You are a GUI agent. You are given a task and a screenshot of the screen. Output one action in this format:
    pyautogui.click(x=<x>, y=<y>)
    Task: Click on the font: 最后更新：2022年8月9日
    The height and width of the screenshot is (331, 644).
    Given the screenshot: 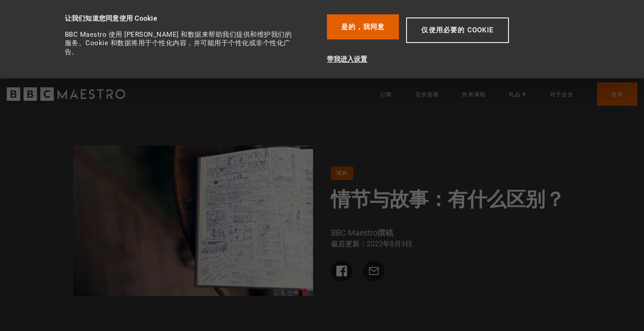 What is the action you would take?
    pyautogui.click(x=372, y=244)
    